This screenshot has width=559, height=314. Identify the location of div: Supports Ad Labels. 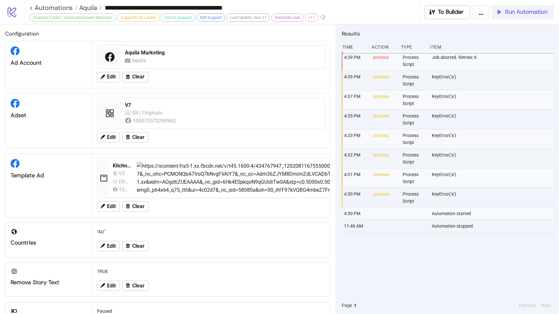
(138, 18).